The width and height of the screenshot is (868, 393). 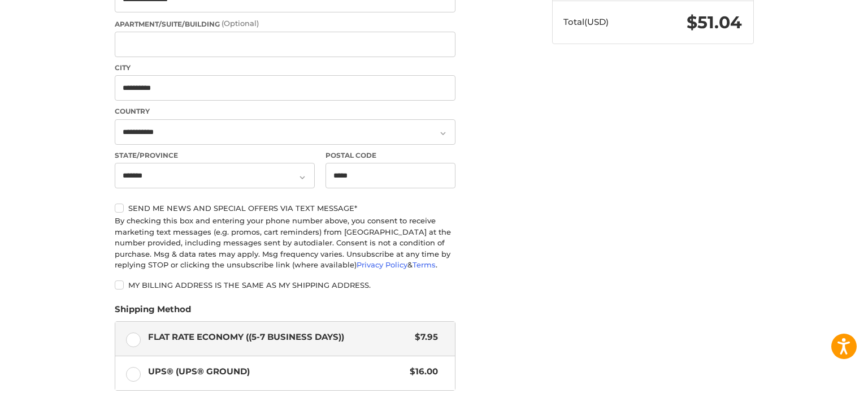 What do you see at coordinates (285, 208) in the screenshot?
I see `label: Send me news and special offers via text message*` at bounding box center [285, 208].